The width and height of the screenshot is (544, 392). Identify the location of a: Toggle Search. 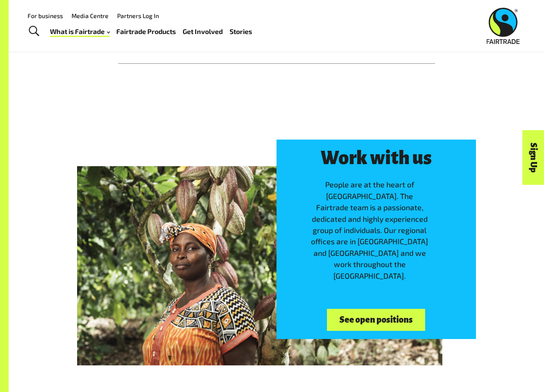
(34, 31).